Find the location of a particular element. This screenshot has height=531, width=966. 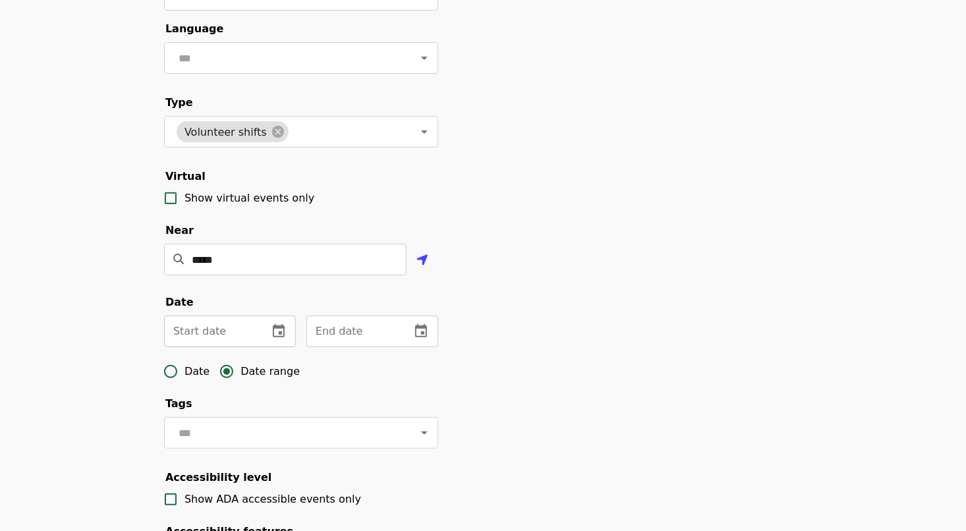

div: Volunteer shifts is located at coordinates (233, 132).